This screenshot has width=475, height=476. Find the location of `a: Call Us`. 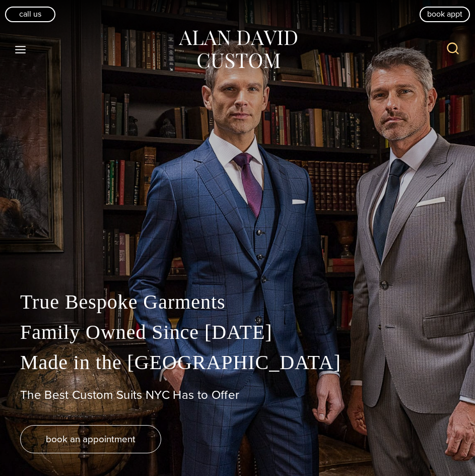

a: Call Us is located at coordinates (30, 14).